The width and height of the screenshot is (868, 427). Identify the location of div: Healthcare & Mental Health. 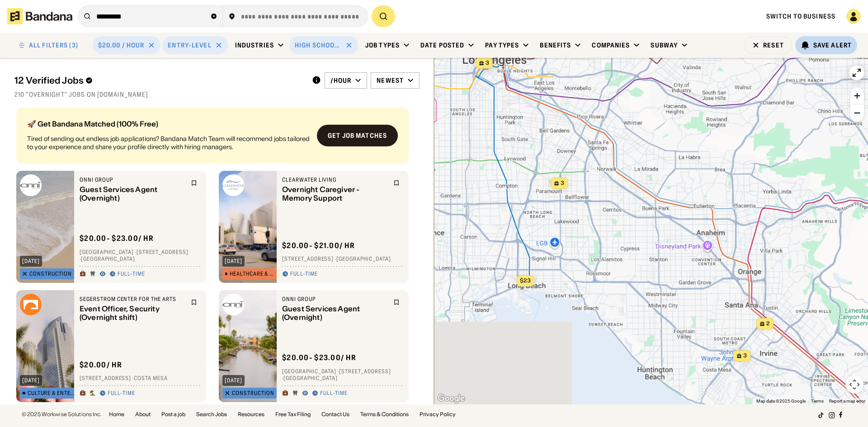
(253, 274).